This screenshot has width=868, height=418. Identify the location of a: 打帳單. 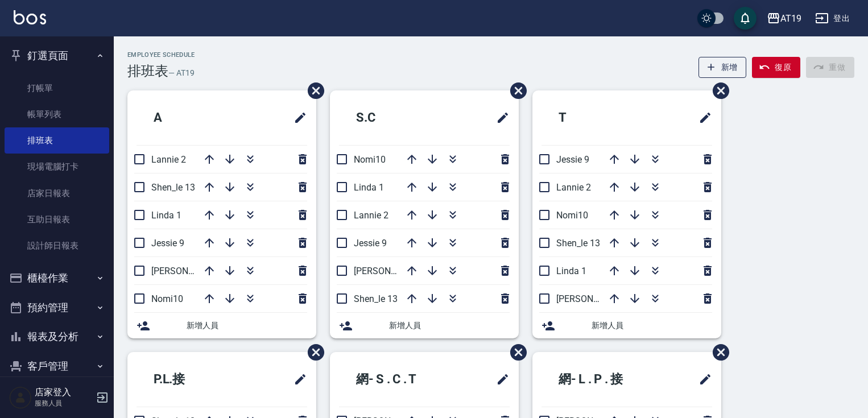
(57, 88).